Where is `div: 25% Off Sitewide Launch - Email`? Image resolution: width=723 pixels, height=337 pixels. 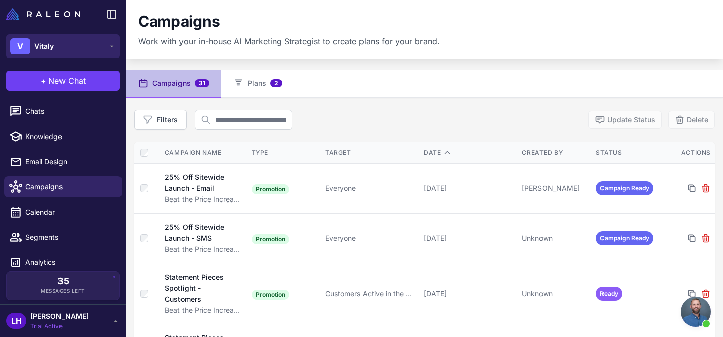
div: 25% Off Sitewide Launch - Email is located at coordinates (200, 183).